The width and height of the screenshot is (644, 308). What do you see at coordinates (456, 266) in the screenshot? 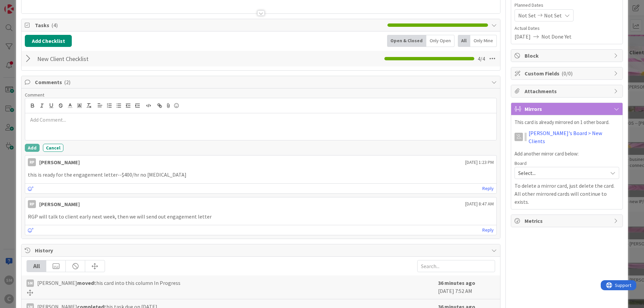
I see `input: Search...` at bounding box center [456, 266].